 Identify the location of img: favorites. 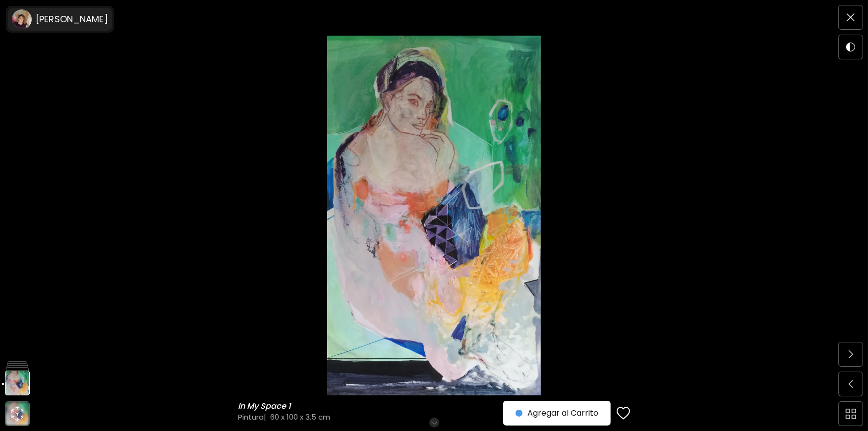
(624, 414).